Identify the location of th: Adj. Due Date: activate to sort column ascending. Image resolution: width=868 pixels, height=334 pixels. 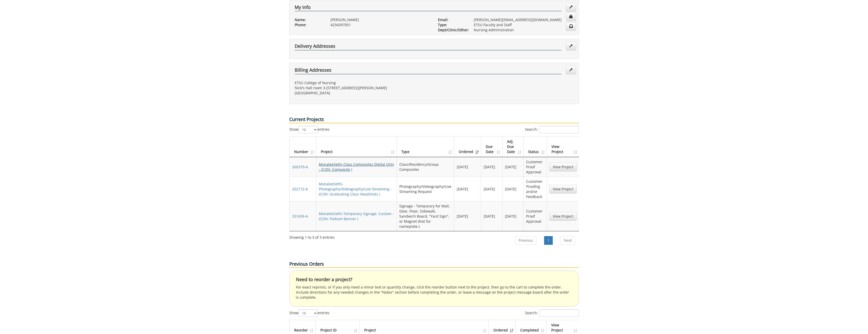
(513, 147).